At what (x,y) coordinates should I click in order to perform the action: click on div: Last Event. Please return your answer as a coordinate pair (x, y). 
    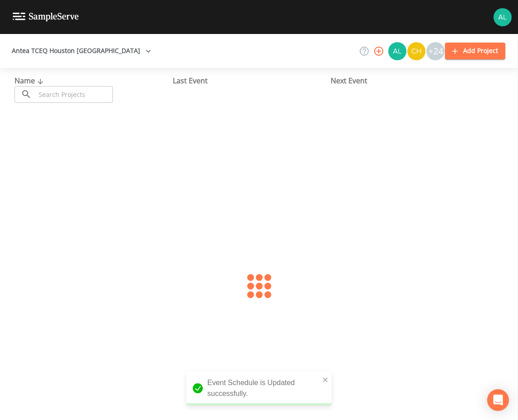
    Looking at the image, I should click on (252, 80).